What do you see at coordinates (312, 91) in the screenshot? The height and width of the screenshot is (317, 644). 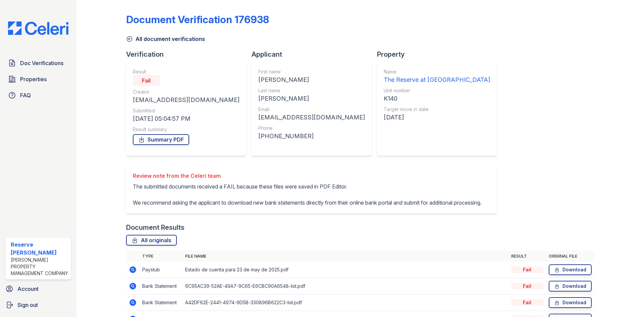 I see `div: Last name` at bounding box center [312, 91].